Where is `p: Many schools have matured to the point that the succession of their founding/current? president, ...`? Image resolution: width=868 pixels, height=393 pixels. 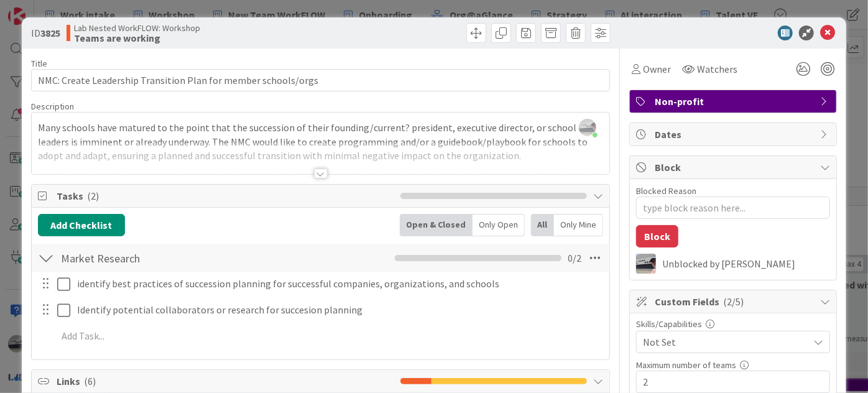 p: Many schools have matured to the point that the succession of their founding/current? president, ... is located at coordinates (320, 141).